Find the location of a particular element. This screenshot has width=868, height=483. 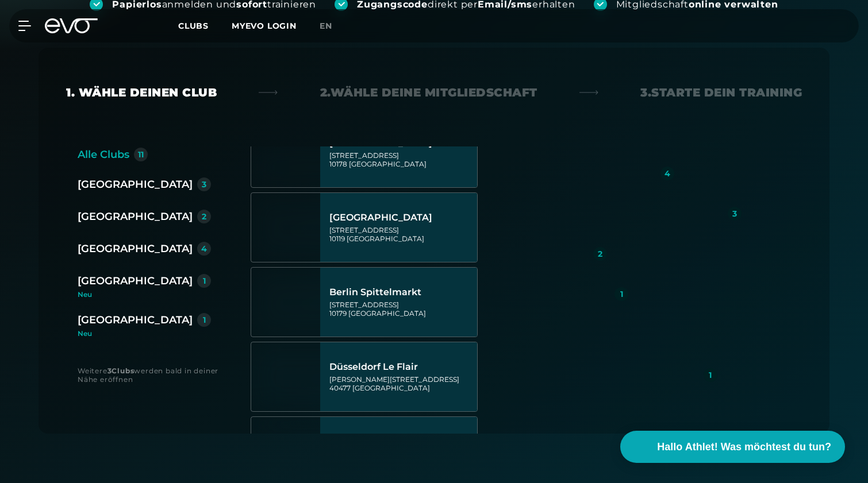

a: MYEVO LOGIN is located at coordinates (264, 26).